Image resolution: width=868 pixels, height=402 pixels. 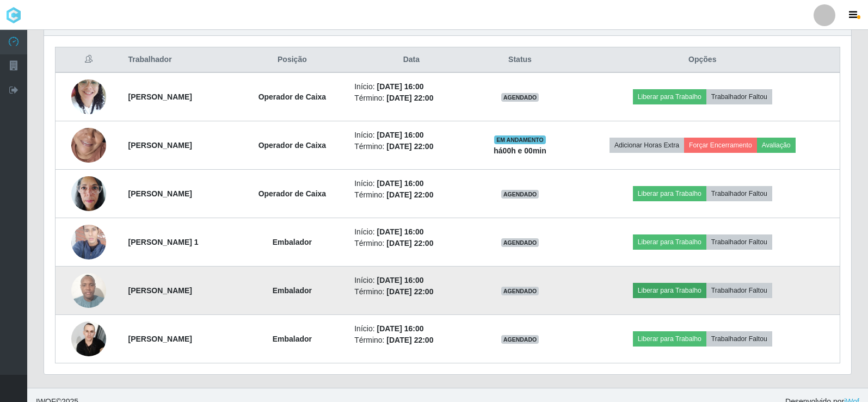 What do you see at coordinates (89, 145) in the screenshot?
I see `img: 1730402959041.jpeg` at bounding box center [89, 145].